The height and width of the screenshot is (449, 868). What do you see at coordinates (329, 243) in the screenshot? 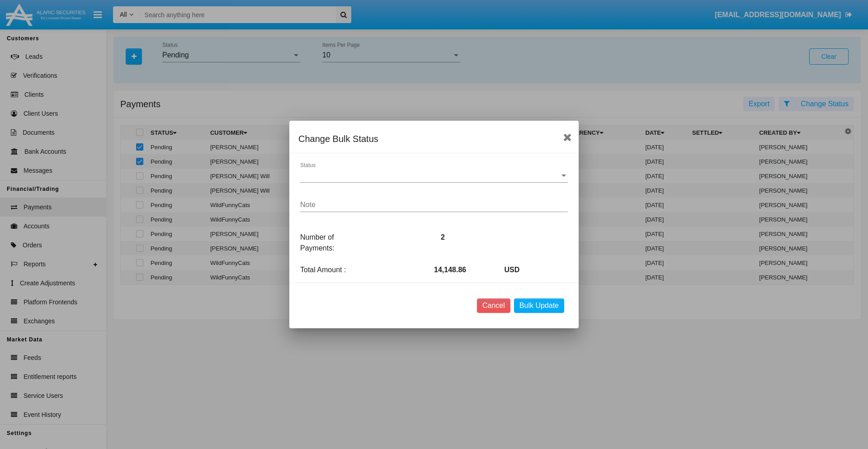
I see `p: Number of Payments:` at bounding box center [329, 243].